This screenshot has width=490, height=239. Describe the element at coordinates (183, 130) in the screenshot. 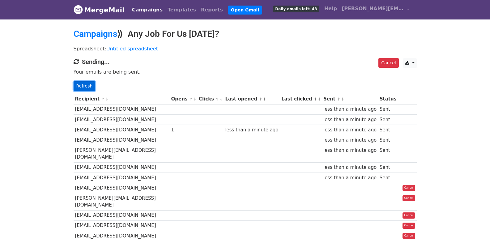

I see `div: 1` at that location.